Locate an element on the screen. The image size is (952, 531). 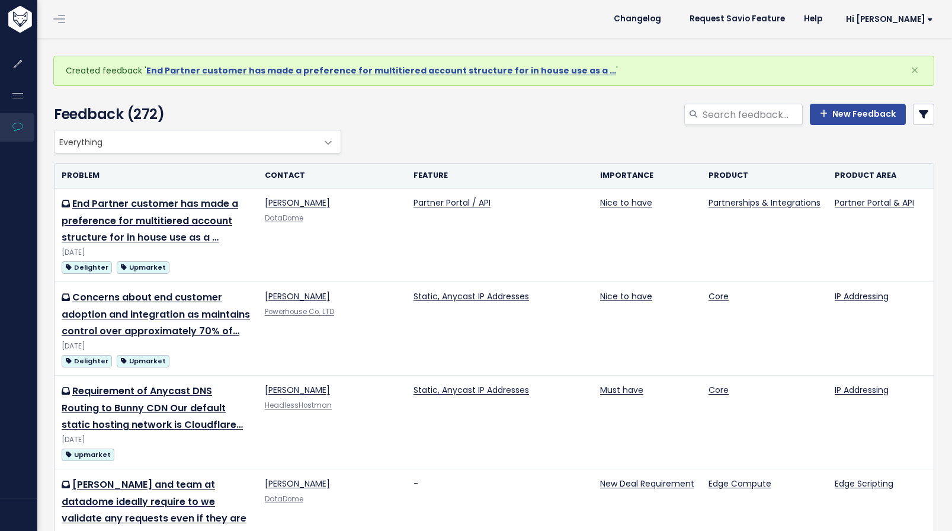
a: Edge Scripting is located at coordinates (863, 483).